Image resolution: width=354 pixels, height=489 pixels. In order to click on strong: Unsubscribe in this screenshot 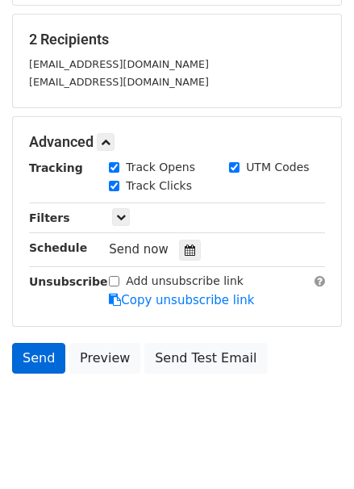, I will do `click(69, 282)`.